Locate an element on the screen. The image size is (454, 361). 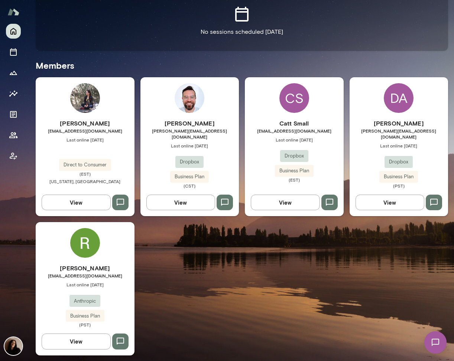
img: Jenesis M Gallego is located at coordinates (85, 98).